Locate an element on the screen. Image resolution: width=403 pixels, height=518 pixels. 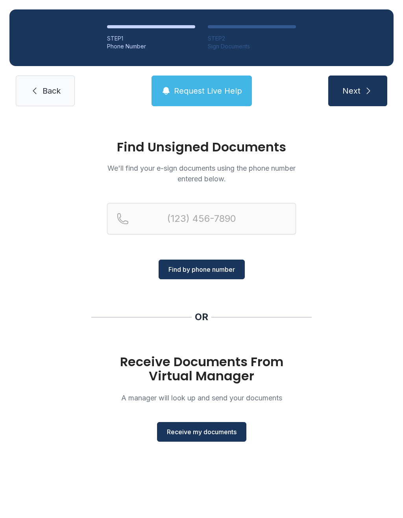
div: Phone Number is located at coordinates (151, 46).